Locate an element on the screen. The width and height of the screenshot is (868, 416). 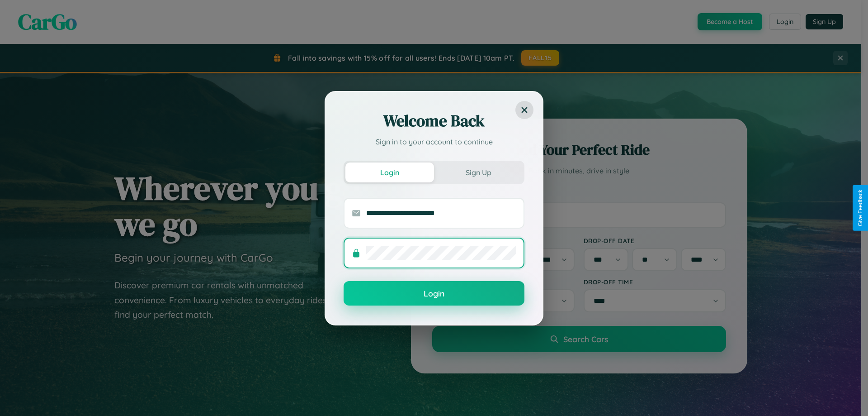
p: Sign in to your account to continue is located at coordinates (434, 142).